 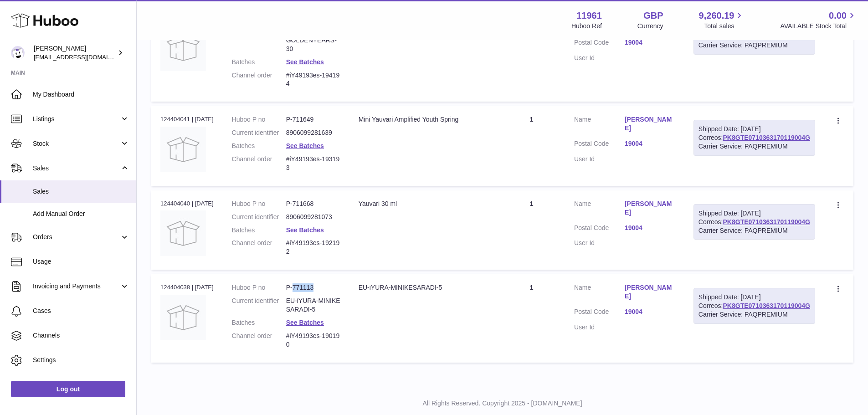 What do you see at coordinates (587, 26) in the screenshot?
I see `div: Huboo Ref` at bounding box center [587, 26].